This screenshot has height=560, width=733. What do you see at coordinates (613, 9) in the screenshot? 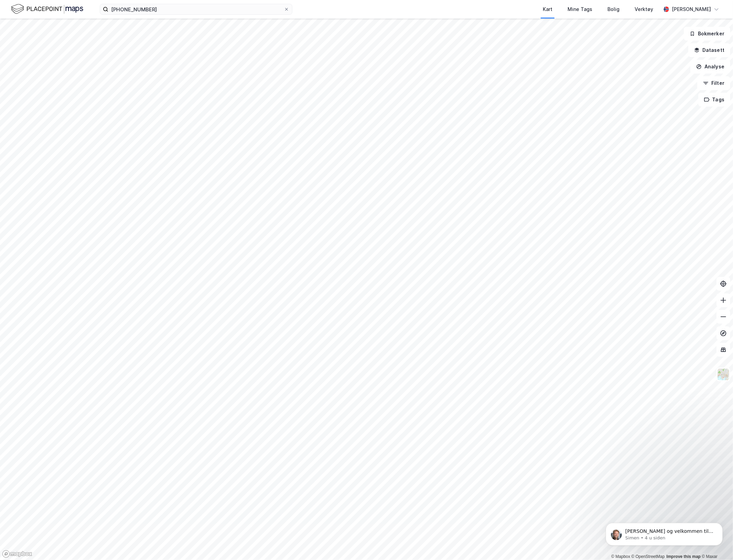
I see `div: Bolig` at bounding box center [613, 9].